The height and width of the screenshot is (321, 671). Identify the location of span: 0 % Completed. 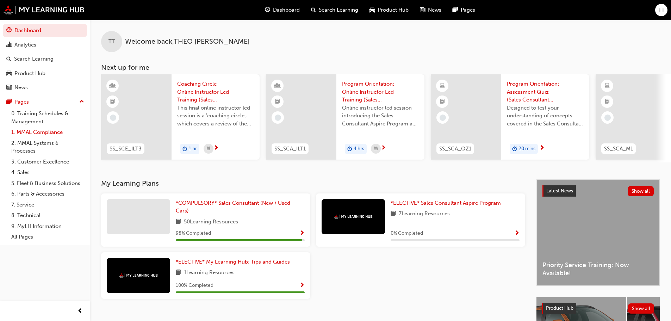
(407, 233).